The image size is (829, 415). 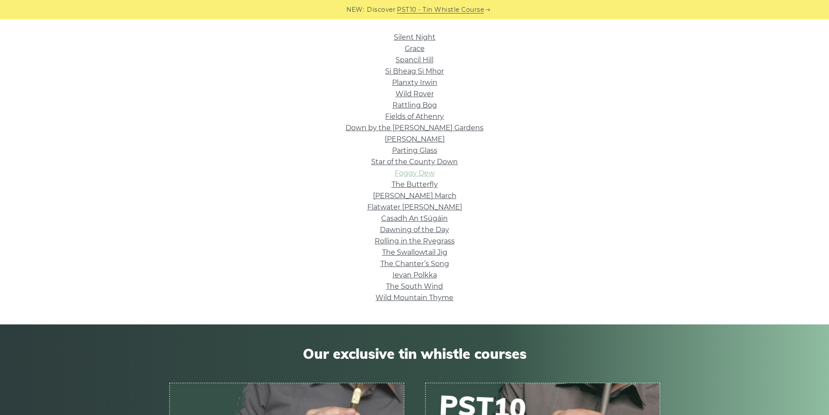 What do you see at coordinates (415, 37) in the screenshot?
I see `a: Silent Night` at bounding box center [415, 37].